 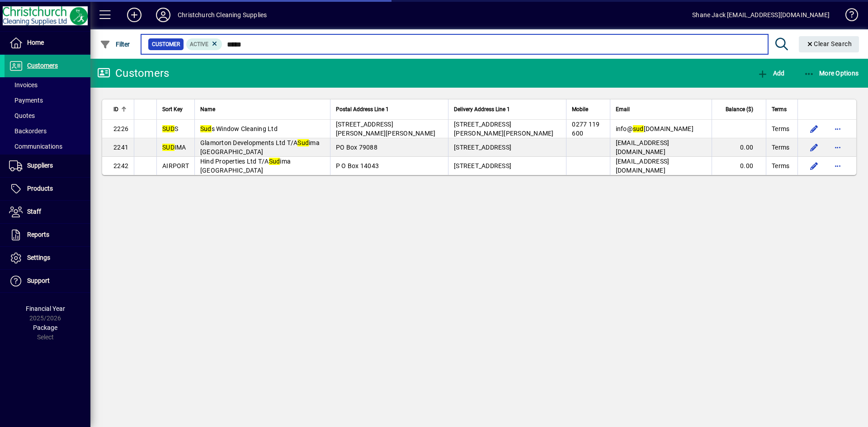 I want to click on div: Email, so click(x=661, y=109).